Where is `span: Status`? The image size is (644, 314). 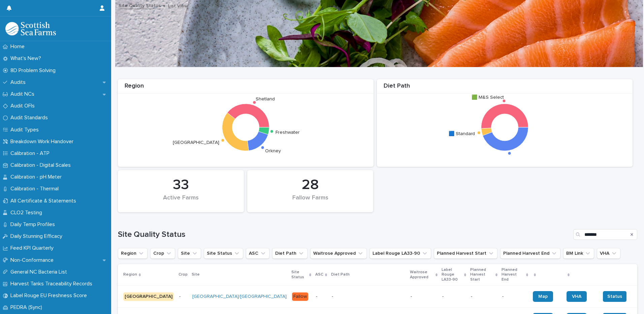 span: Status is located at coordinates (614, 296).